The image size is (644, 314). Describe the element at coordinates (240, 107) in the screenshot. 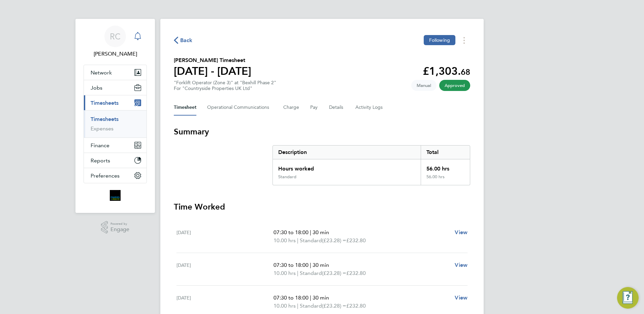

I see `button: Operational Communications` at that location.